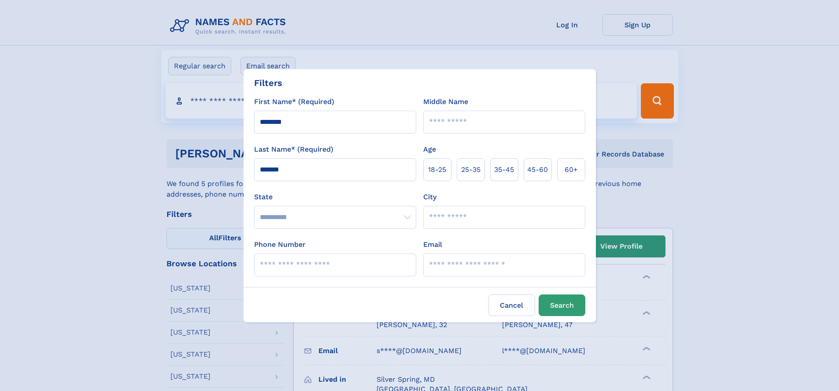 This screenshot has width=839, height=391. I want to click on label: State, so click(335, 197).